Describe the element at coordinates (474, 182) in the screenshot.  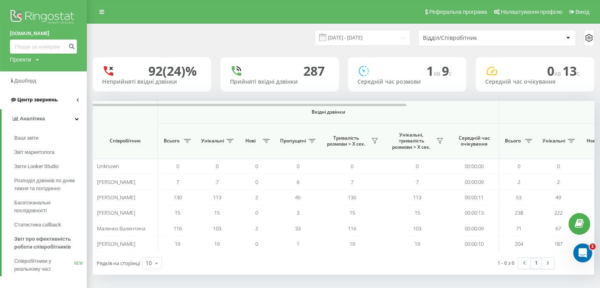
I see `td: 00:00:09` at that location.